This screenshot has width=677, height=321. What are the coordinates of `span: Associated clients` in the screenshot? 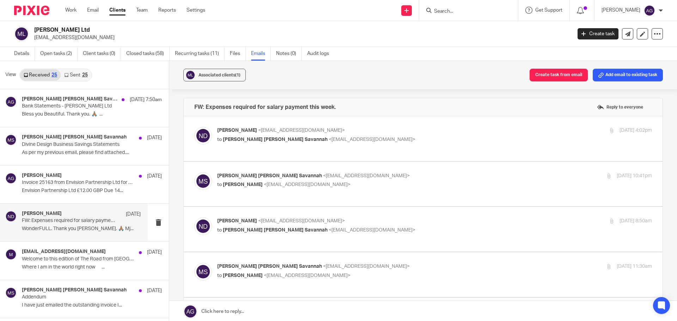 It's located at (219, 75).